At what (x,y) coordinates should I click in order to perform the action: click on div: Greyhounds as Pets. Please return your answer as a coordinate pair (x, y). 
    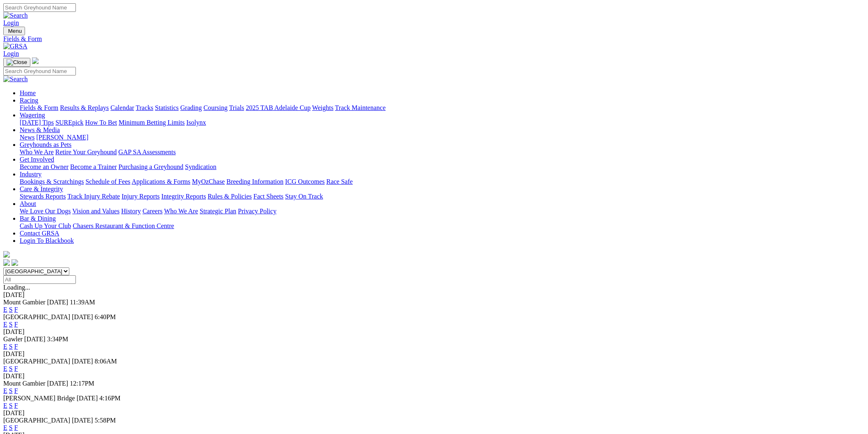
    Looking at the image, I should click on (443, 152).